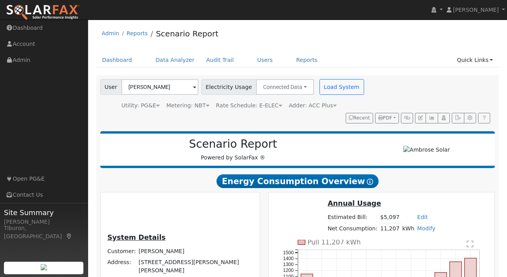 The image size is (507, 277). I want to click on span: PDF, so click(385, 118).